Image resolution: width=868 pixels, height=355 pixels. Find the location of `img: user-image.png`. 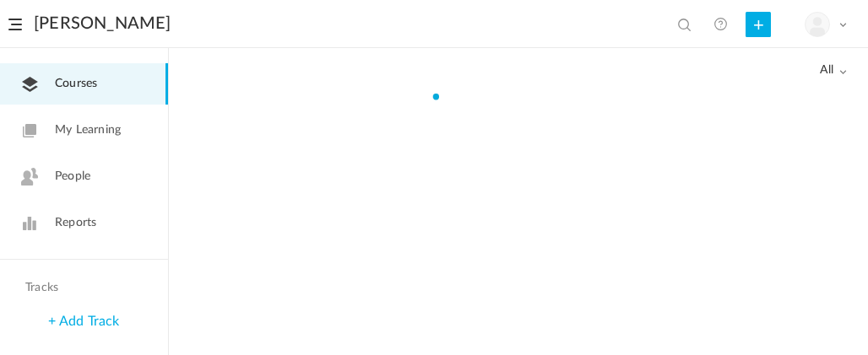

img: user-image.png is located at coordinates (817, 25).